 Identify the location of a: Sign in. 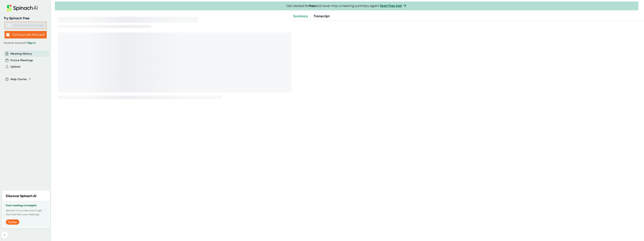
(32, 43).